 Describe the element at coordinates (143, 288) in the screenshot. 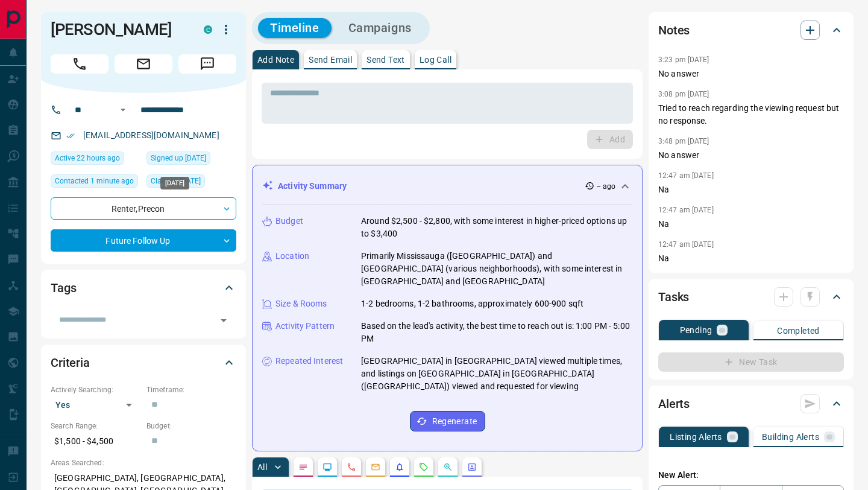

I see `div: Tags` at that location.